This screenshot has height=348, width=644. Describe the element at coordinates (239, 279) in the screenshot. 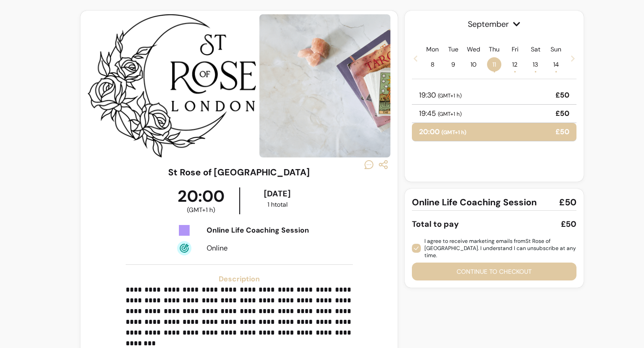

I see `h3: Description` at that location.